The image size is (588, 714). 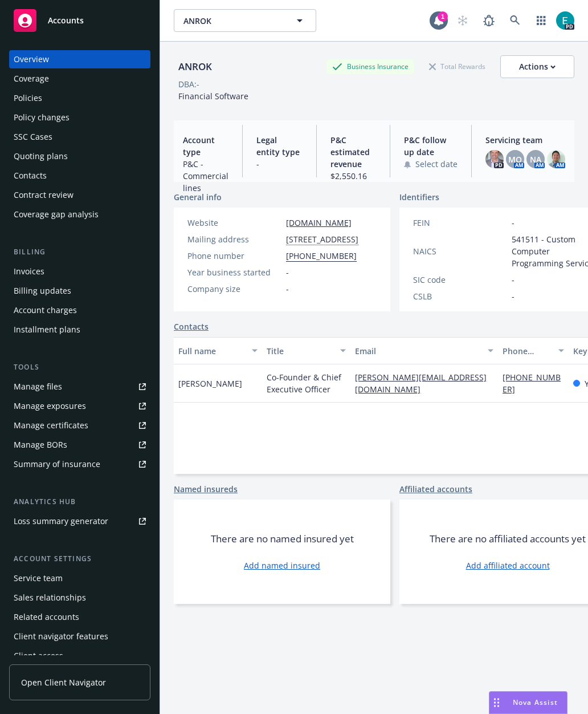 I want to click on a: Coverage, so click(x=80, y=78).